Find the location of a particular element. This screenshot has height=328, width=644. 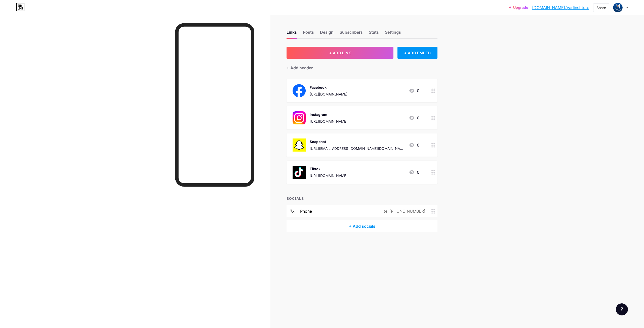

div: Stats is located at coordinates (374, 34).